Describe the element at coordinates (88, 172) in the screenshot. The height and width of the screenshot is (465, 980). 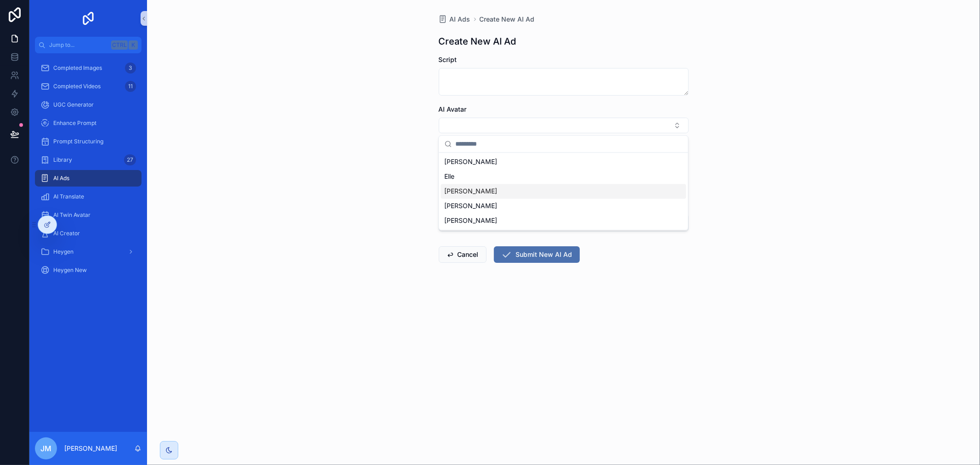
I see `div: scrollable content` at that location.